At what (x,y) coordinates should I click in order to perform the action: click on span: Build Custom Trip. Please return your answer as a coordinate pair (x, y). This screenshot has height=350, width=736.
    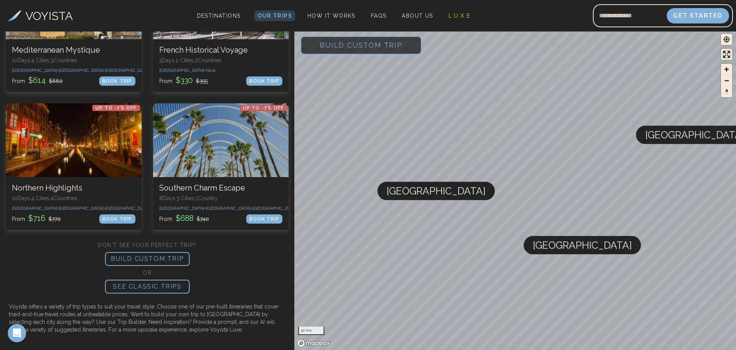
    Looking at the image, I should click on (361, 45).